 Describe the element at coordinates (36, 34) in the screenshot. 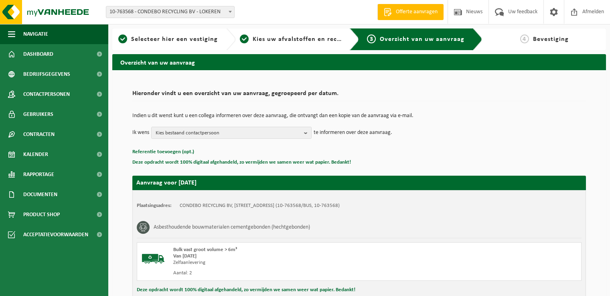

I see `span: Navigatie` at that location.